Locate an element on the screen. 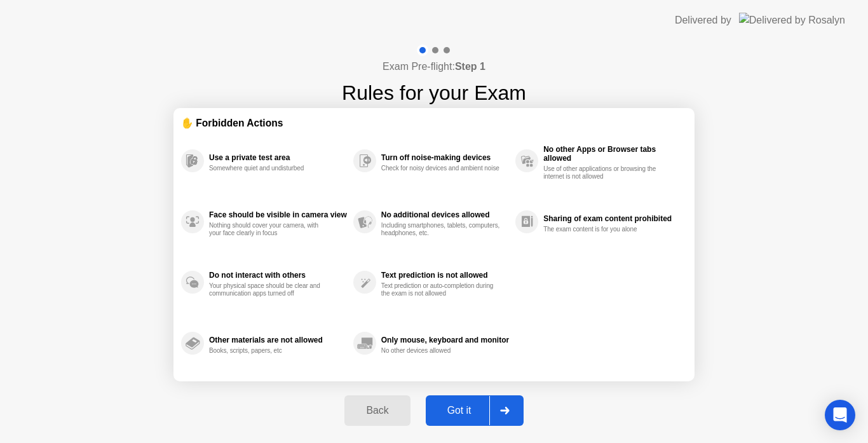 This screenshot has width=868, height=443. button: Back is located at coordinates (377, 410).